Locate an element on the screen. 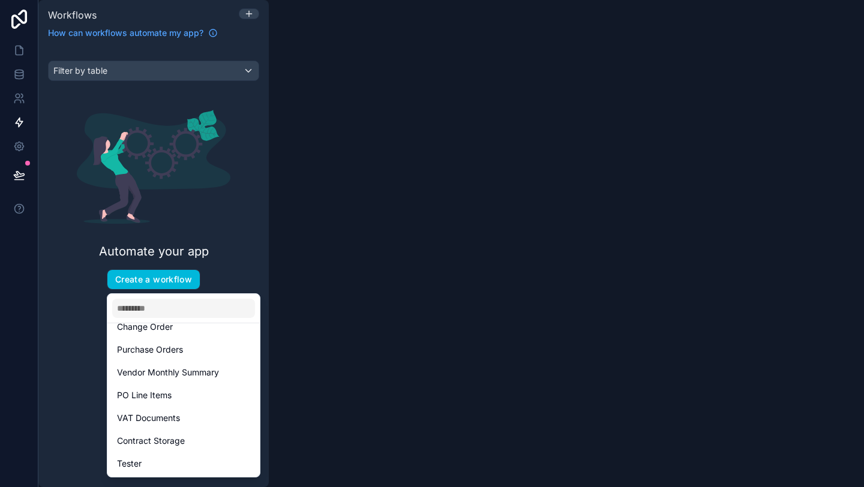  span: Contract Storage is located at coordinates (151, 441).